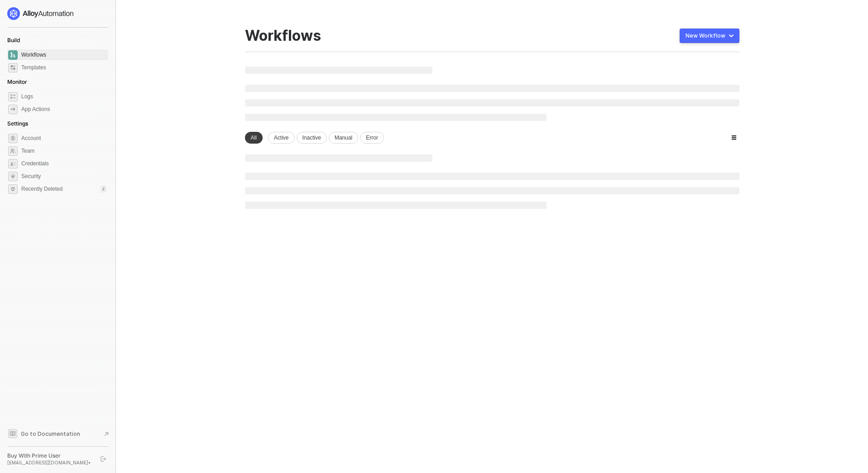 This screenshot has width=868, height=473. Describe the element at coordinates (50, 433) in the screenshot. I see `span: Go to Documentation` at that location.